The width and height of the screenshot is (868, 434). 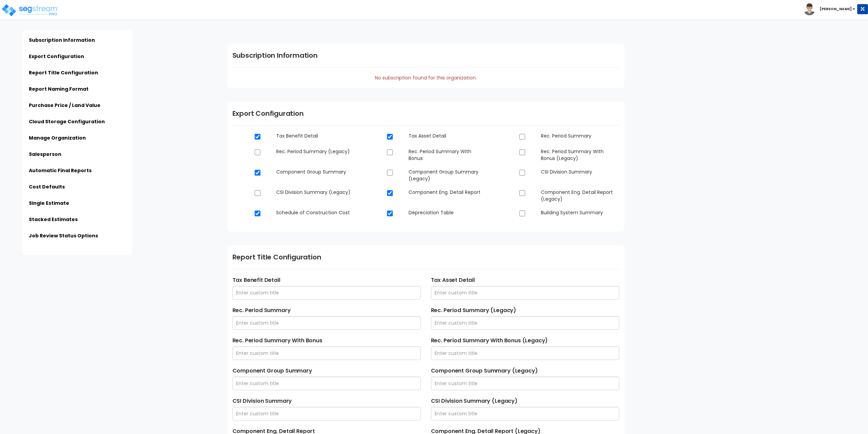 I want to click on a: Cost Defaults, so click(x=47, y=186).